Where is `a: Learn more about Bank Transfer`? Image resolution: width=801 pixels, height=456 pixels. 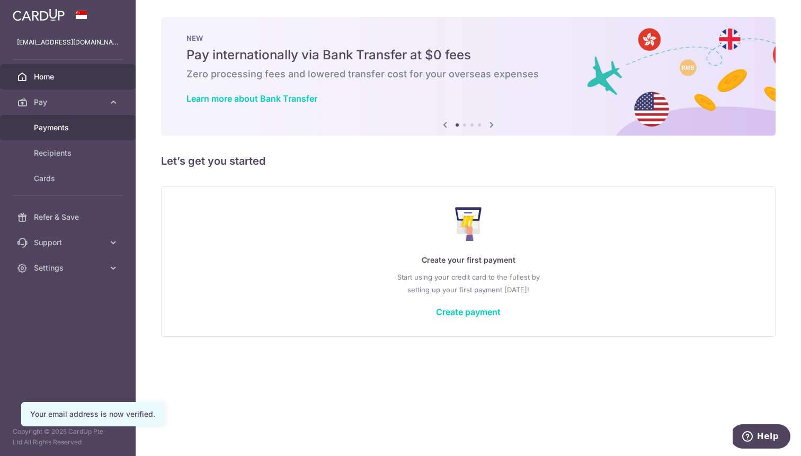 a: Learn more about Bank Transfer is located at coordinates (252, 99).